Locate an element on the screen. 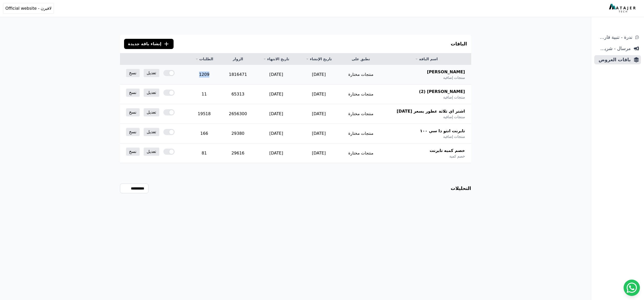 The width and height of the screenshot is (644, 300). td: 29616 is located at coordinates (238, 153).